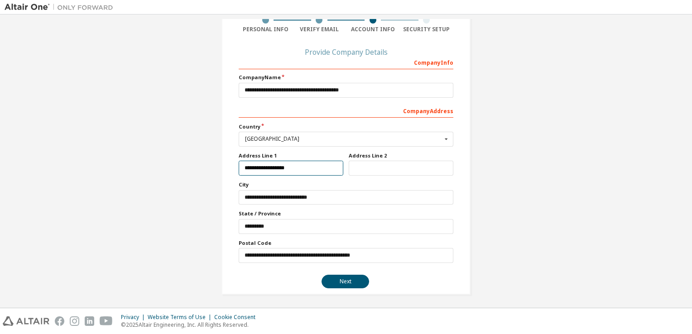 The width and height of the screenshot is (692, 334). Describe the element at coordinates (426, 29) in the screenshot. I see `div: Security Setup` at that location.